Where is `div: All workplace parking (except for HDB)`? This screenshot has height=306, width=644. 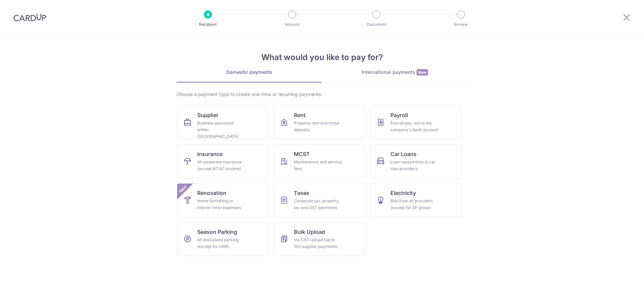
div: All workplace parking (except for HDB) is located at coordinates (221, 243).